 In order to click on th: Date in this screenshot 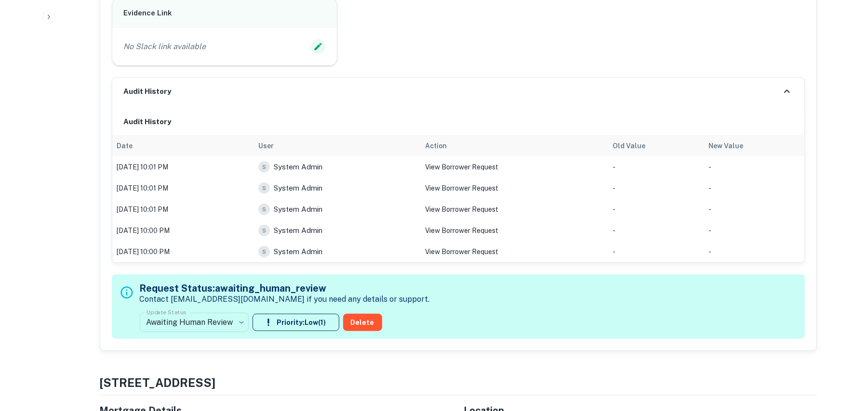, I will do `click(183, 146)`.